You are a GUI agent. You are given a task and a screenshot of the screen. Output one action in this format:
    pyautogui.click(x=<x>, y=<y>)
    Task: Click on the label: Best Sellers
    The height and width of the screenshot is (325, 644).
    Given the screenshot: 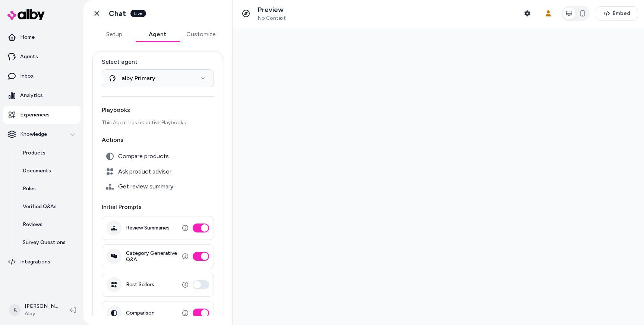 What is the action you would take?
    pyautogui.click(x=140, y=285)
    